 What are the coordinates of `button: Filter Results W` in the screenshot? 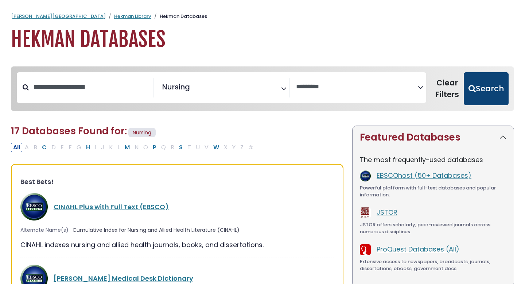 It's located at (216, 147).